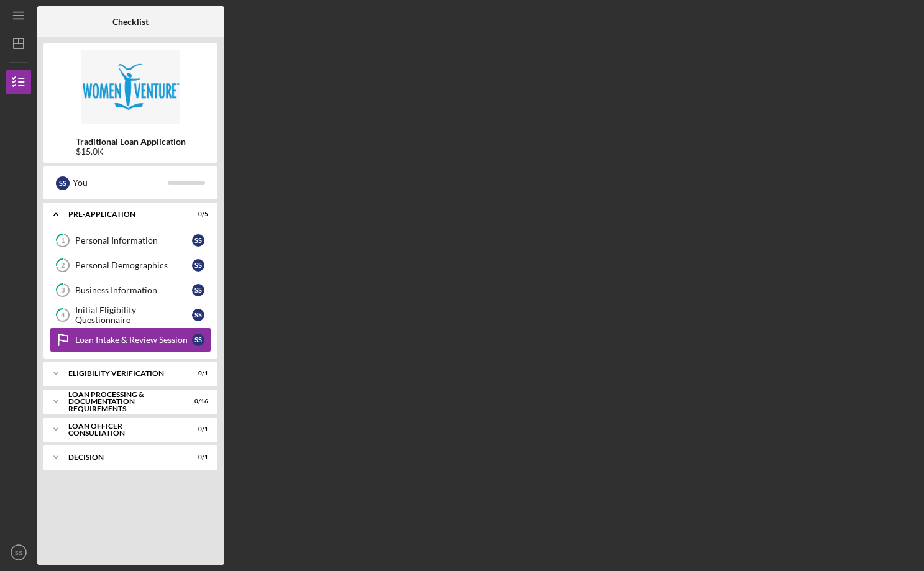 This screenshot has height=571, width=924. Describe the element at coordinates (122, 402) in the screenshot. I see `div: Loan Processing & Documentation Requirements` at that location.